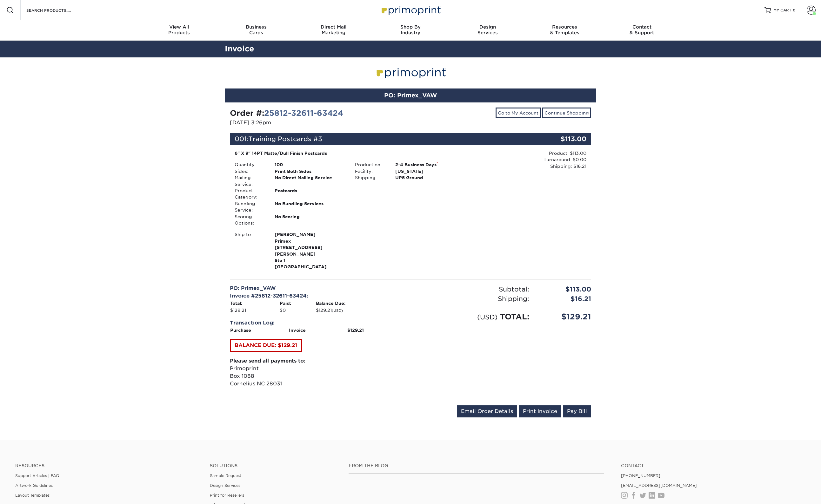  Describe the element at coordinates (298, 311) in the screenshot. I see `td: $0` at that location.